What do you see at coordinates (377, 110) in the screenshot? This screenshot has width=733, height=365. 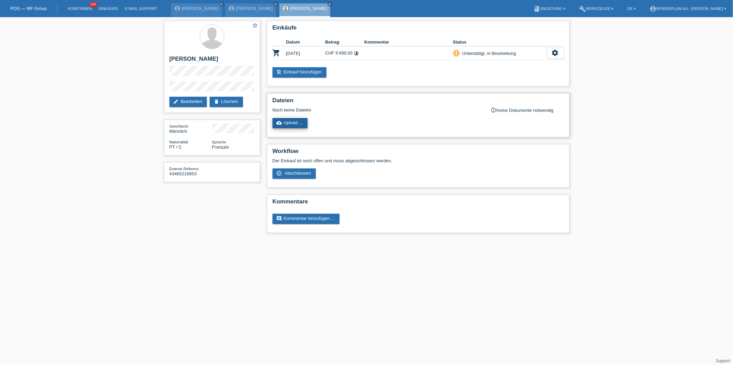 I see `div: Noch keine Dateien` at bounding box center [377, 110].